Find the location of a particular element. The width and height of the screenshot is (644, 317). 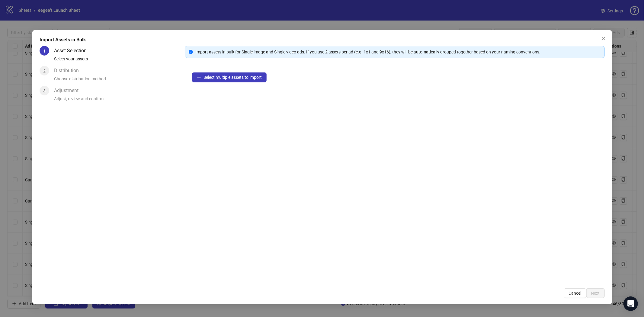

button: Next is located at coordinates (595, 293).